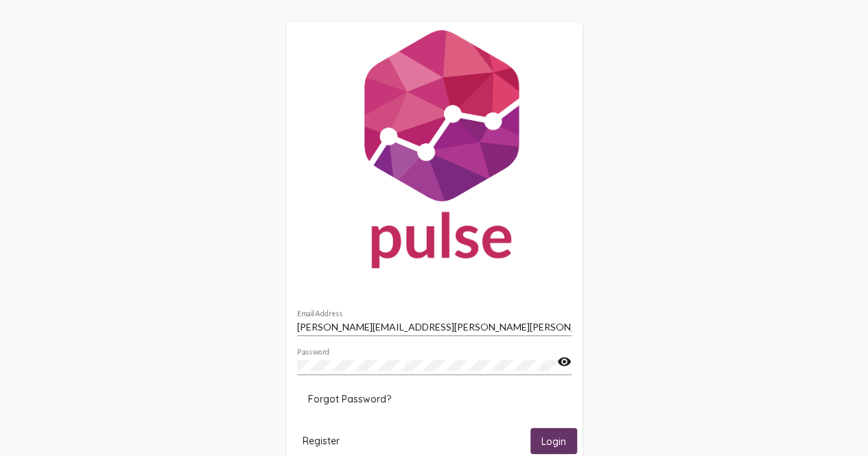 The width and height of the screenshot is (868, 456). What do you see at coordinates (435, 152) in the screenshot?
I see `img: Pulse For Good Logo` at bounding box center [435, 152].